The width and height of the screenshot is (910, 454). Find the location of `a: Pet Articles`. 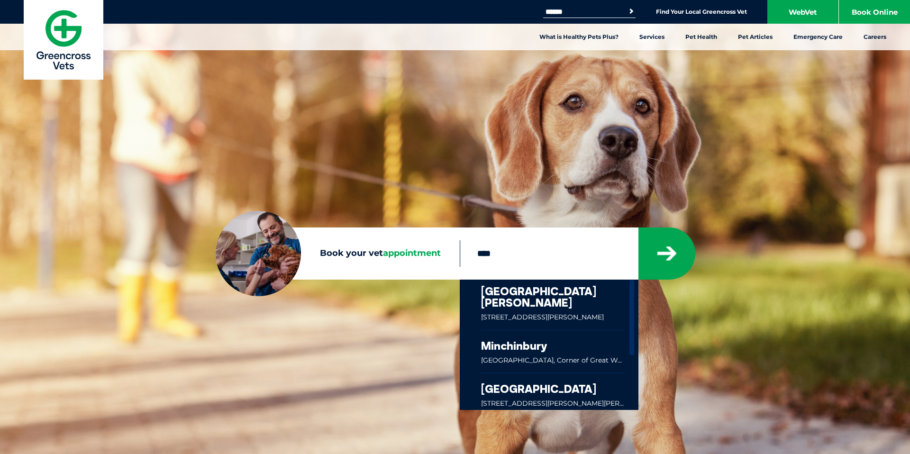

a: Pet Articles is located at coordinates (755, 37).